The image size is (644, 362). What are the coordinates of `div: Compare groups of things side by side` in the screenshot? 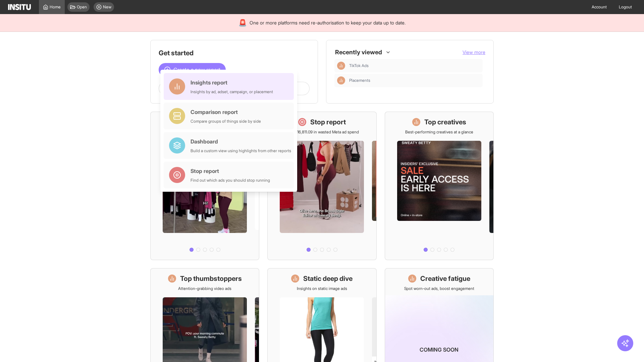 It's located at (226, 121).